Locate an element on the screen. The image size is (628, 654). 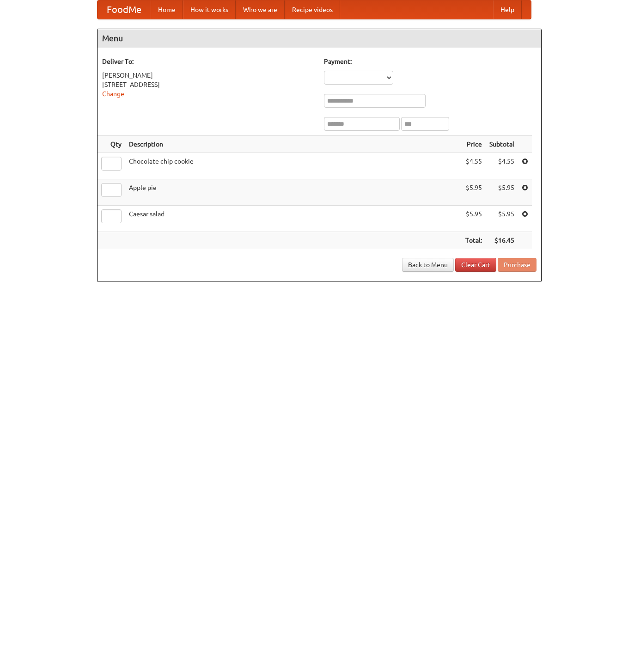
h5: Deliver To: is located at coordinates (208, 61).